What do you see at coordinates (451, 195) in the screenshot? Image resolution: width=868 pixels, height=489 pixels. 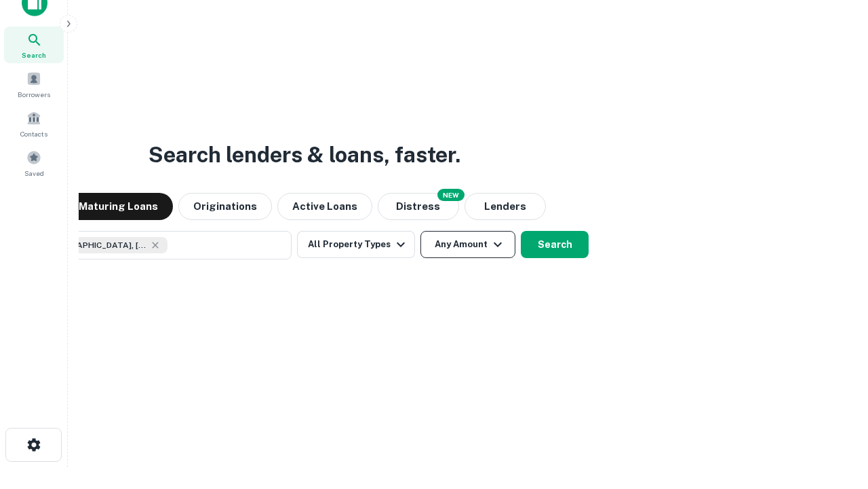 I see `div: NEW` at bounding box center [451, 195].